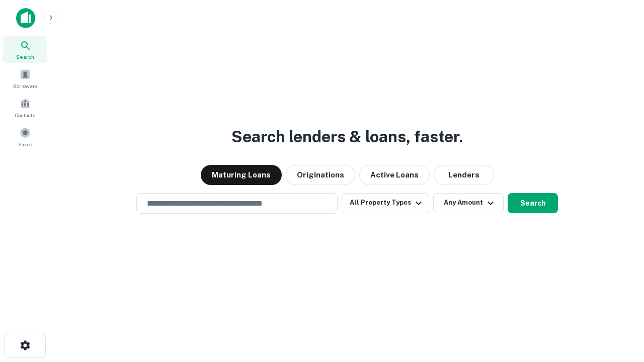 This screenshot has height=362, width=644. What do you see at coordinates (320, 175) in the screenshot?
I see `button: Originations` at bounding box center [320, 175].